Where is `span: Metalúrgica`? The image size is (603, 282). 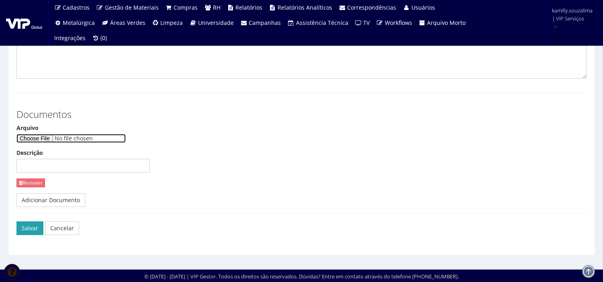
span: Metalúrgica is located at coordinates (79, 22).